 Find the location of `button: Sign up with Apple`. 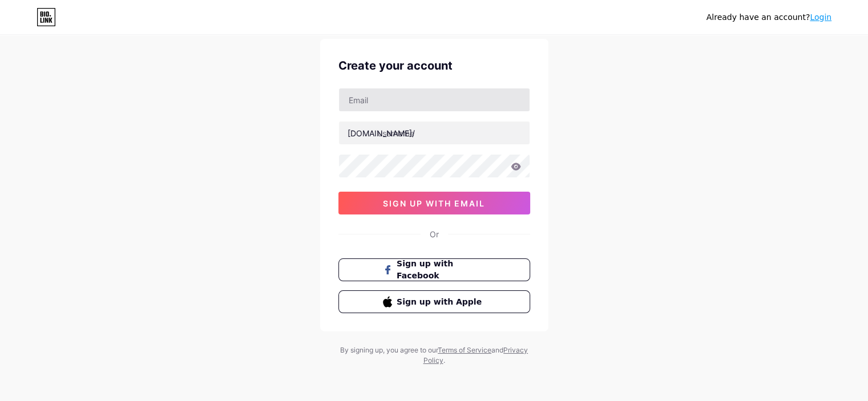

button: Sign up with Apple is located at coordinates (434, 302).